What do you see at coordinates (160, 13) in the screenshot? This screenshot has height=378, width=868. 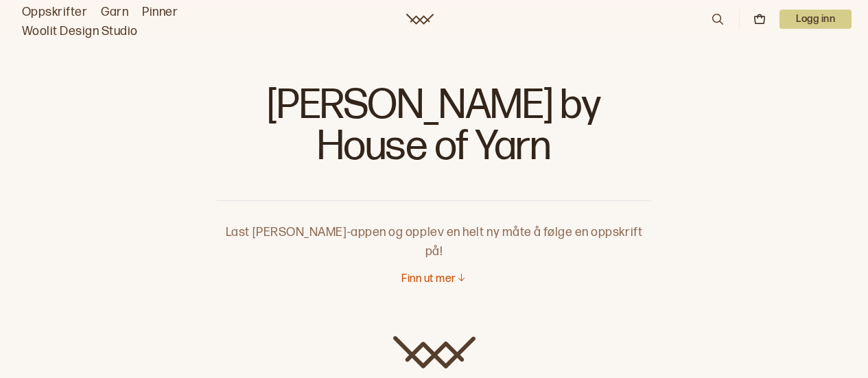 I see `a: Pinner` at bounding box center [160, 13].